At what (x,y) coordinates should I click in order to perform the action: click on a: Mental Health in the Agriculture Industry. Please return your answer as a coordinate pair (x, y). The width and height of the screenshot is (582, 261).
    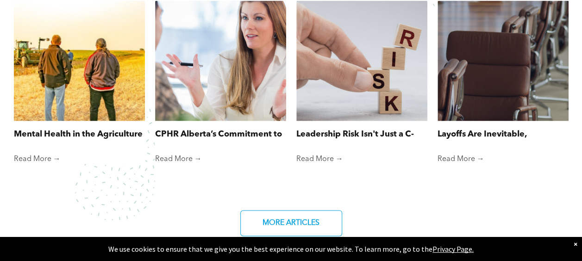
    Looking at the image, I should click on (79, 134).